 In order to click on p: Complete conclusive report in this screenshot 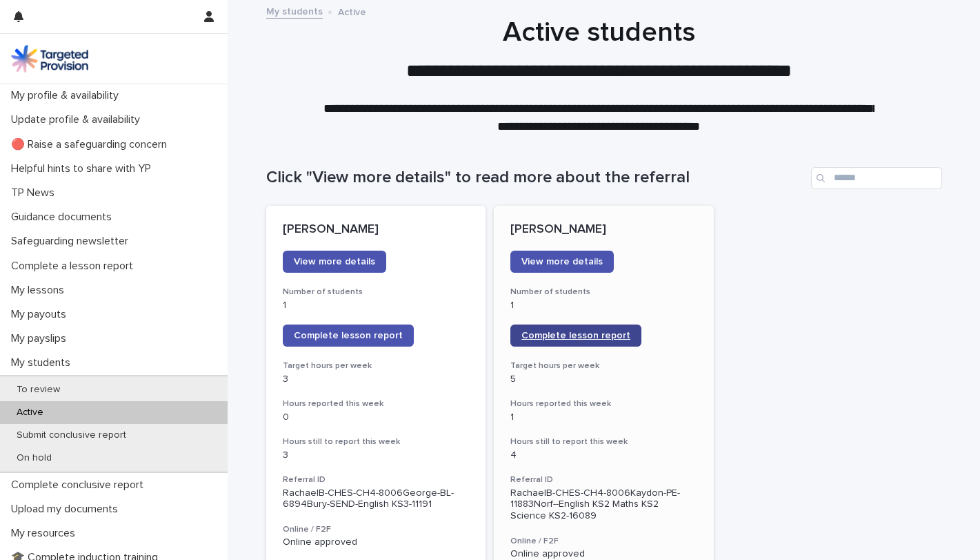, I will do `click(80, 484)`.